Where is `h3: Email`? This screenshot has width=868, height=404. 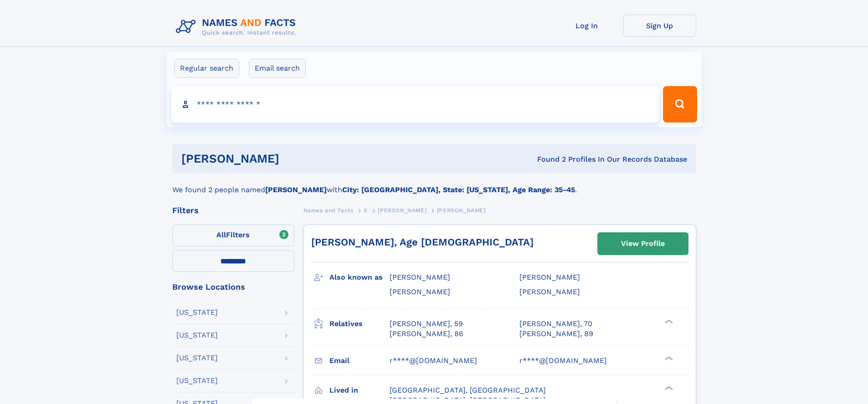
h3: Email is located at coordinates (360, 361).